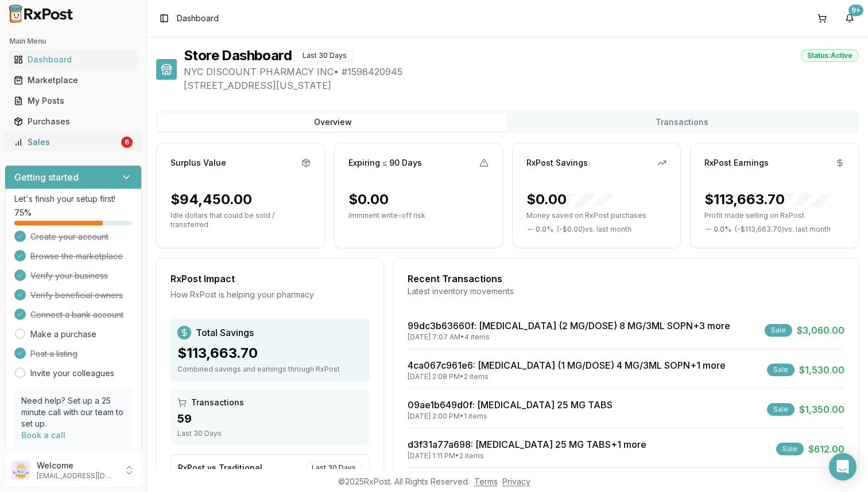 This screenshot has width=868, height=492. I want to click on img: RxPost Logo, so click(41, 14).